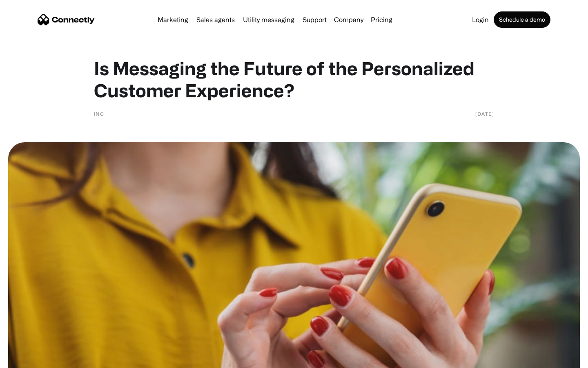  I want to click on ul: Language list, so click(32, 359).